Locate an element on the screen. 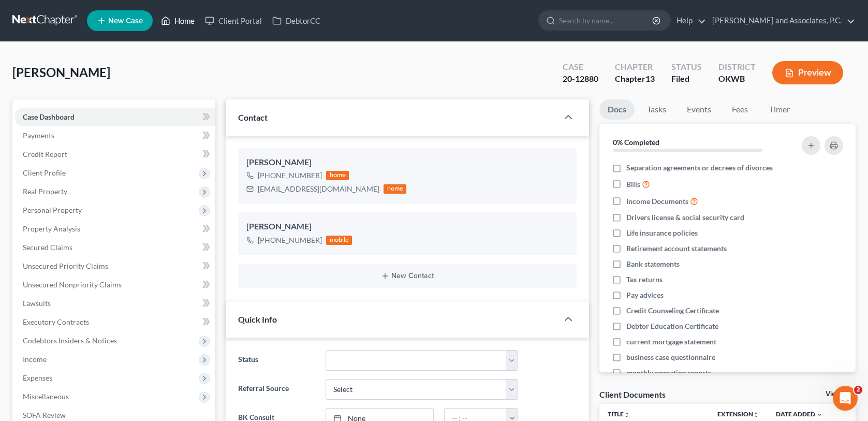  span: SOFA Review is located at coordinates (44, 415).